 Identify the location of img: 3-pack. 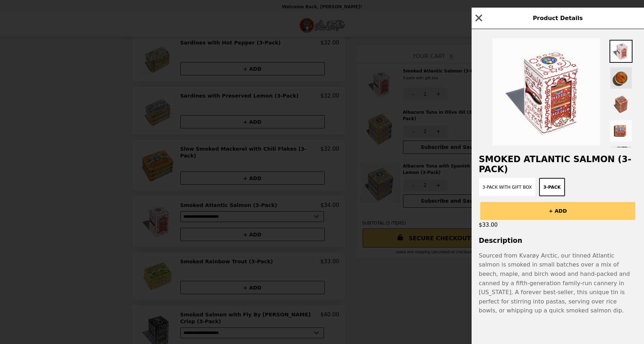
(546, 92).